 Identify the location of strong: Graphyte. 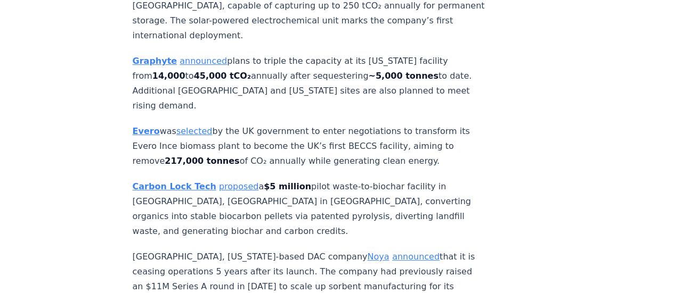
(155, 61).